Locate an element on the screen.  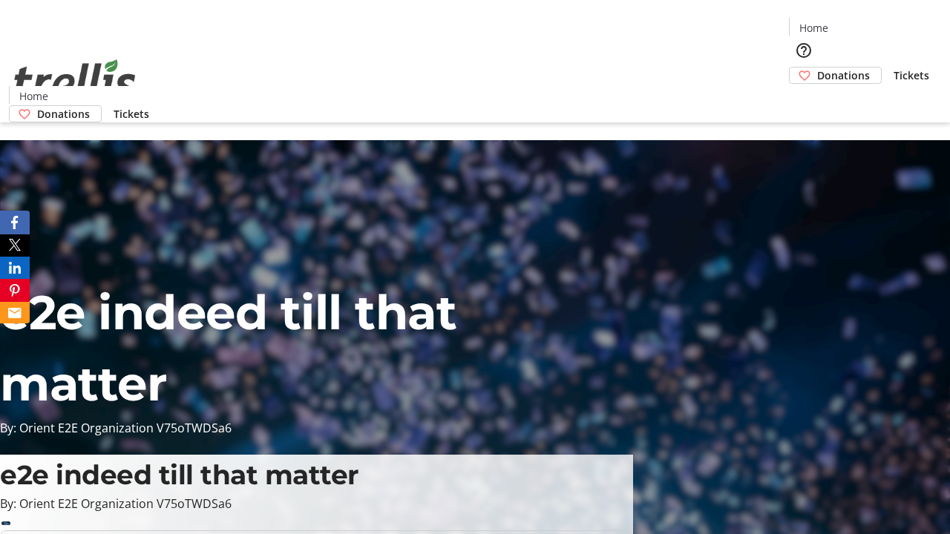
button: Help is located at coordinates (804, 50).